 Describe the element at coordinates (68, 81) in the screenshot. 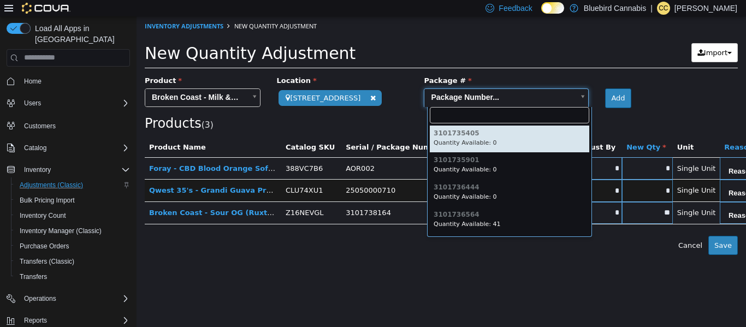

I see `button: Home` at that location.